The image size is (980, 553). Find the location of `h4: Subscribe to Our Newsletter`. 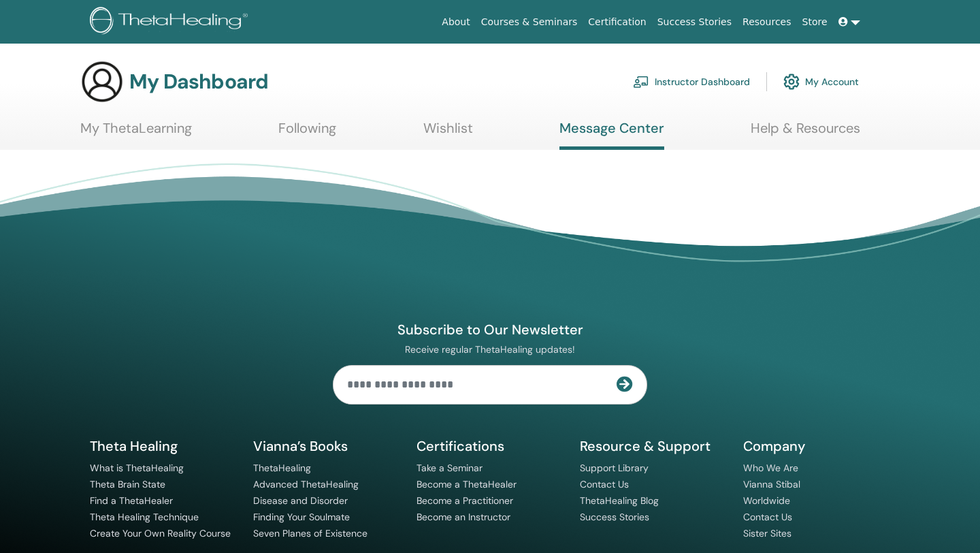

h4: Subscribe to Our Newsletter is located at coordinates (490, 330).